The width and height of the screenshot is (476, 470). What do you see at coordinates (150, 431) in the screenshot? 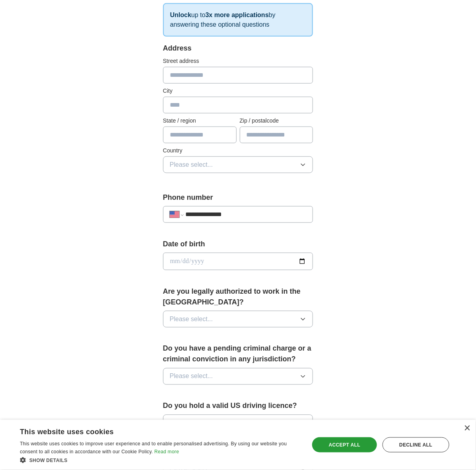
I see `div: This website uses cookies` at bounding box center [150, 431].